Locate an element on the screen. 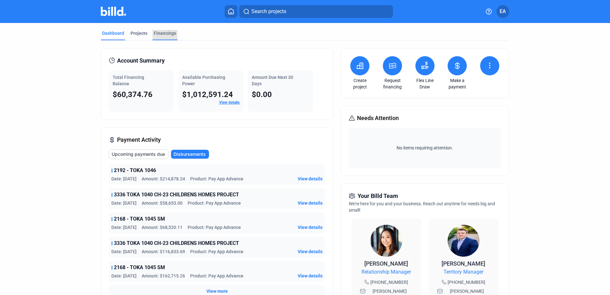  span: Territory Manager is located at coordinates (463, 272).